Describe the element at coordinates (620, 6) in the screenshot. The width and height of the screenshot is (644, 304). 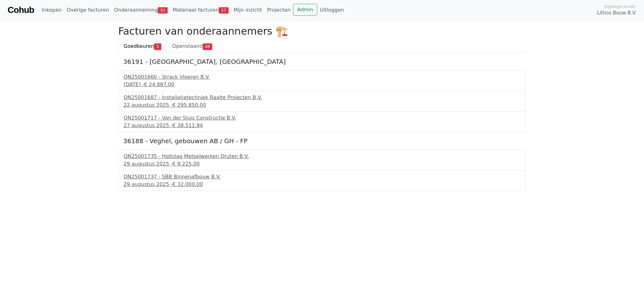
I see `span: Ingelogd onder:` at that location.